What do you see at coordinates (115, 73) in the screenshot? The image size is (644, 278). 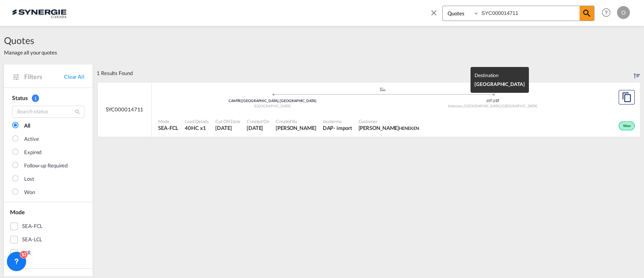 I see `div: 1 Results Found` at bounding box center [115, 73].